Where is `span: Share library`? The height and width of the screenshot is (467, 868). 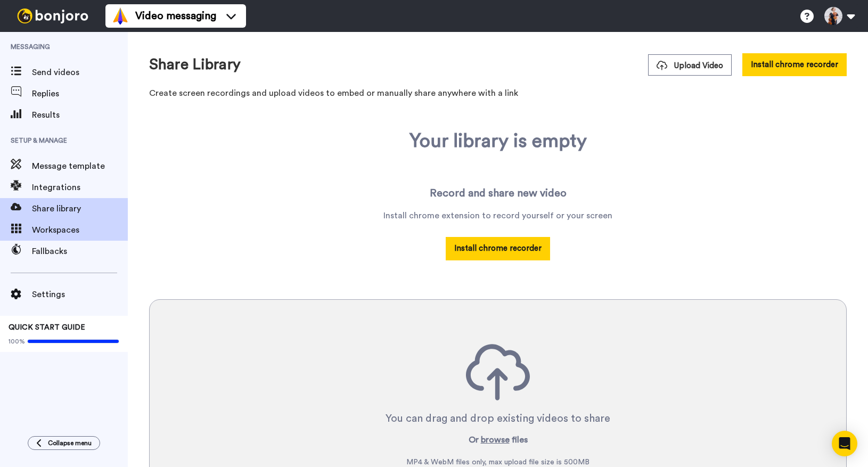
span: Share library is located at coordinates (80, 209).